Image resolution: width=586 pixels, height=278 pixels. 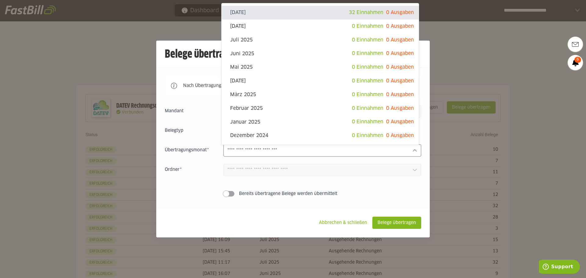 What do you see at coordinates (293, 194) in the screenshot?
I see `sl-switch: Bereits übertragene Belege werden übermittelt` at bounding box center [293, 194].